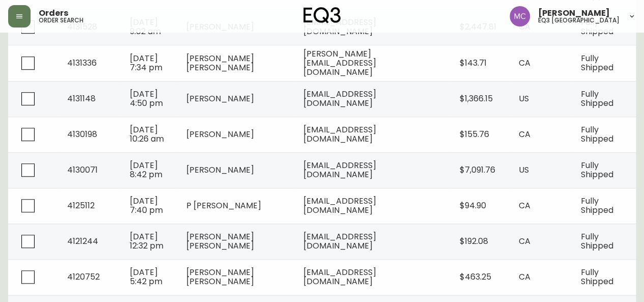 The width and height of the screenshot is (644, 302). I want to click on span: $155.76, so click(474, 134).